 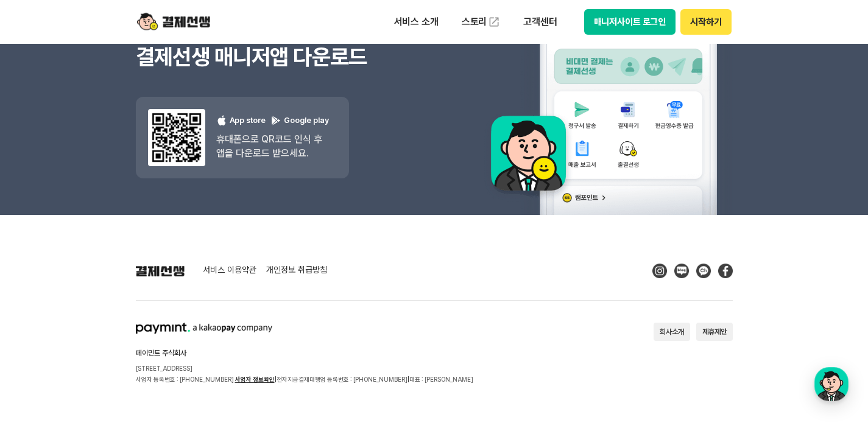 What do you see at coordinates (704, 271) in the screenshot?
I see `img: Kakao Talk` at bounding box center [704, 271].